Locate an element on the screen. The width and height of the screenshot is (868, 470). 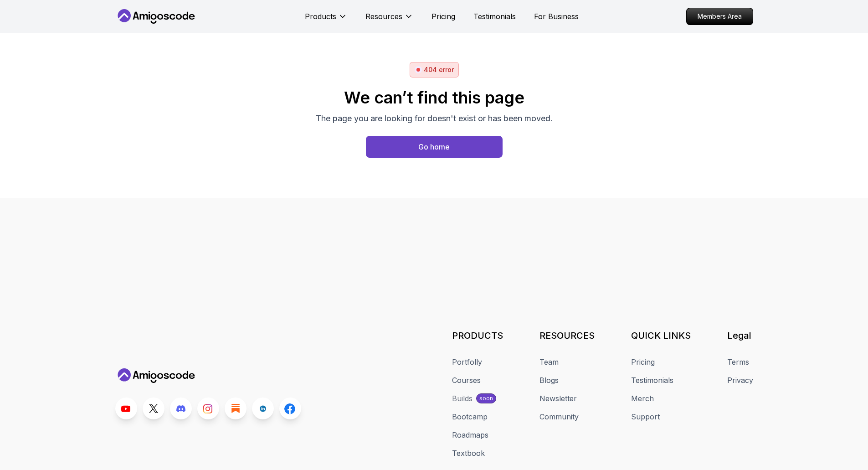
a: Blog link is located at coordinates (235, 409).